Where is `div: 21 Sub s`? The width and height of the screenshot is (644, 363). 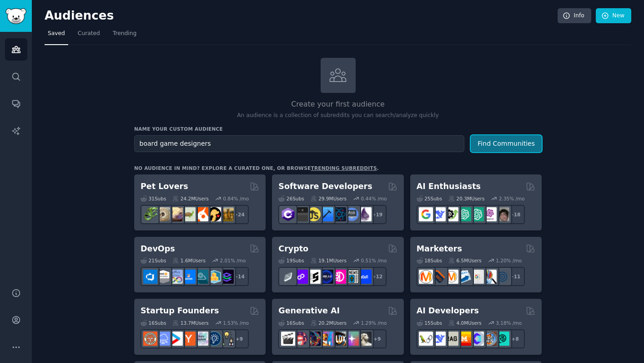 div: 21 Sub s is located at coordinates (153, 260).